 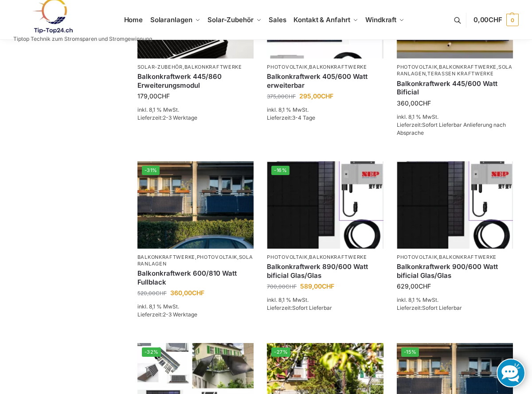 What do you see at coordinates (380, 19) in the screenshot?
I see `span: Windkraft` at bounding box center [380, 19].